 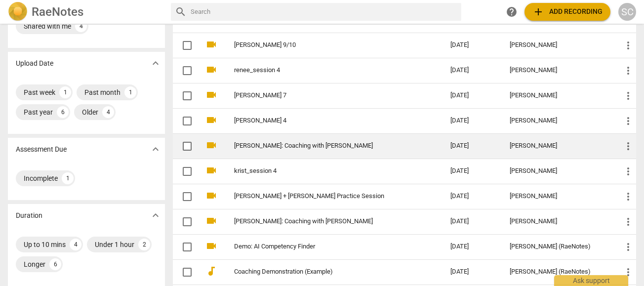 I want to click on a: Help, so click(x=512, y=12).